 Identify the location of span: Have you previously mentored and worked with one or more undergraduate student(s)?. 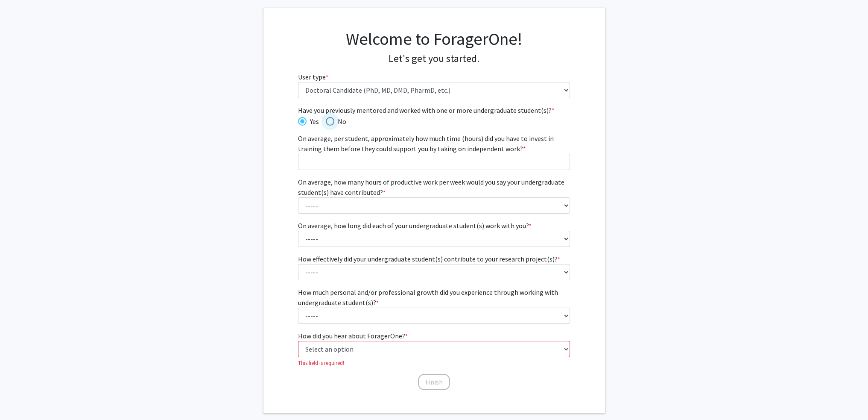
(434, 110).